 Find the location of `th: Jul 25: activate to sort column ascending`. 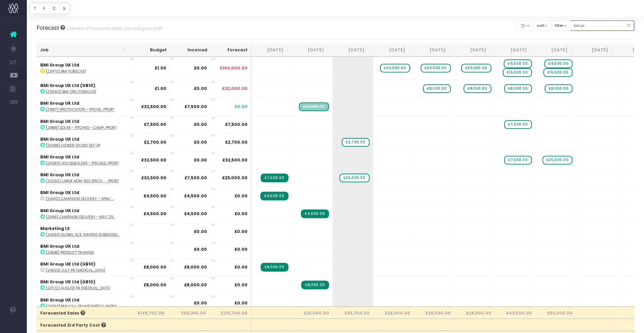

th: Jul 25: activate to sort column ascending is located at coordinates (272, 50).